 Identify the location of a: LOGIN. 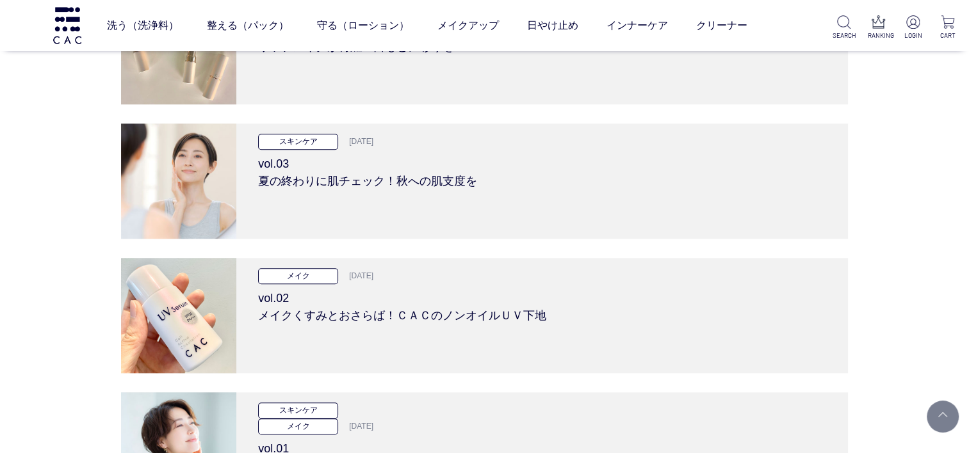
(913, 28).